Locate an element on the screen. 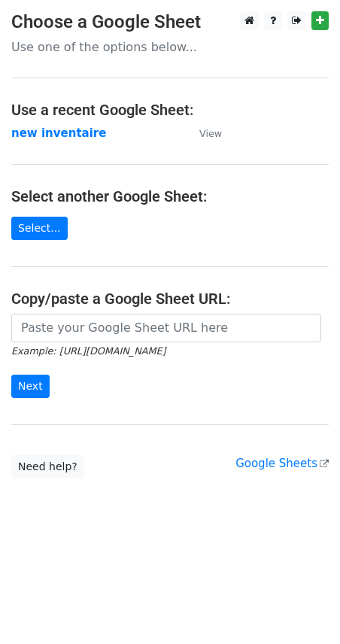 Image resolution: width=340 pixels, height=644 pixels. div: Widget de chat is located at coordinates (303, 608).